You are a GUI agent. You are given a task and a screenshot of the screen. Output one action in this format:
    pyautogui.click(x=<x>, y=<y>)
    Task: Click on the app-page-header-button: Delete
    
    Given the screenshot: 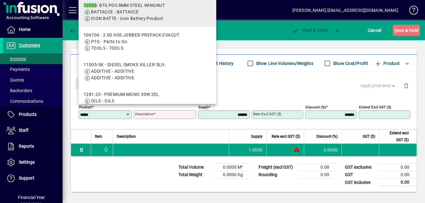 What is the action you would take?
    pyautogui.click(x=406, y=86)
    